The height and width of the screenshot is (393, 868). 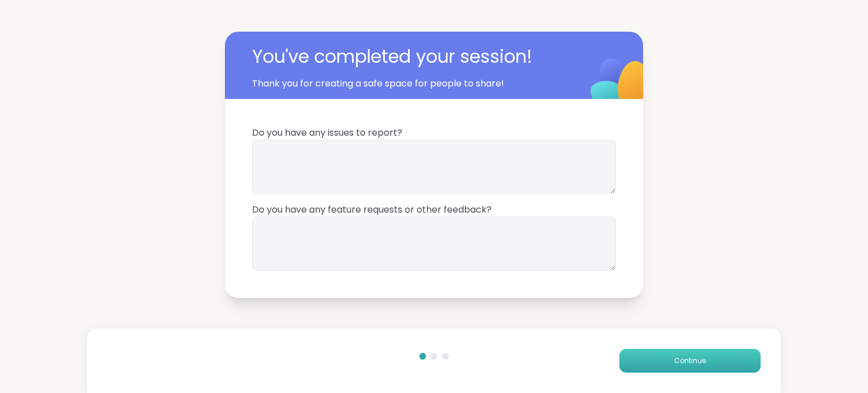 I want to click on button: Continue, so click(x=690, y=361).